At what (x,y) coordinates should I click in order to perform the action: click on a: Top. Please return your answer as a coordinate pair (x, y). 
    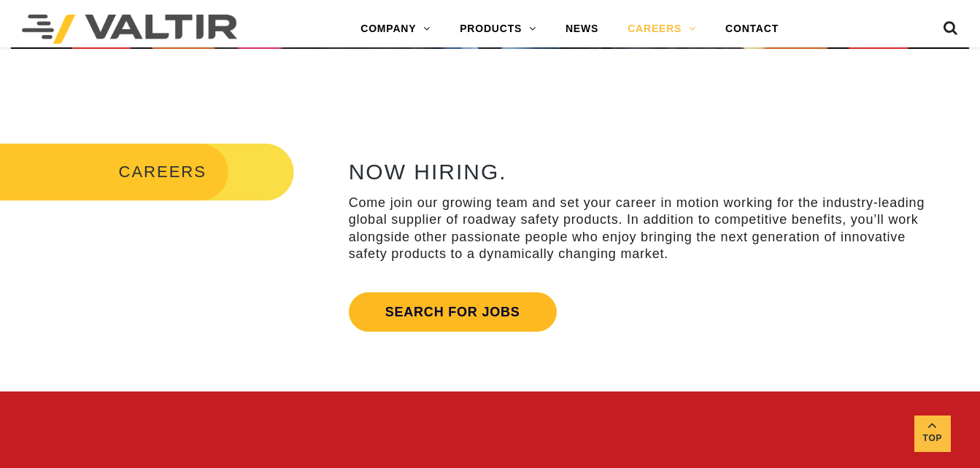
    Looking at the image, I should click on (933, 434).